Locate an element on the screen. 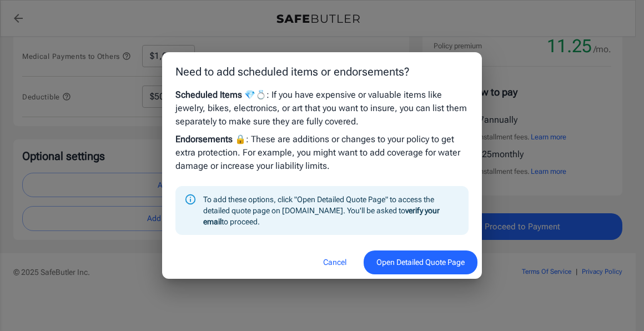 This screenshot has width=644, height=331. button: Cancel is located at coordinates (335, 262).